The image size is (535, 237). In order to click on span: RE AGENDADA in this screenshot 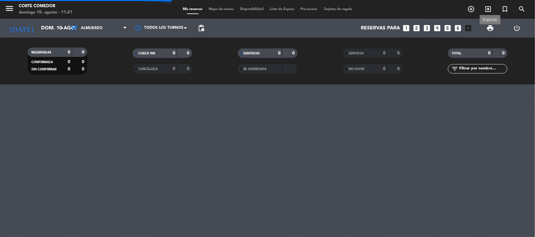, I will do `click(255, 69)`.